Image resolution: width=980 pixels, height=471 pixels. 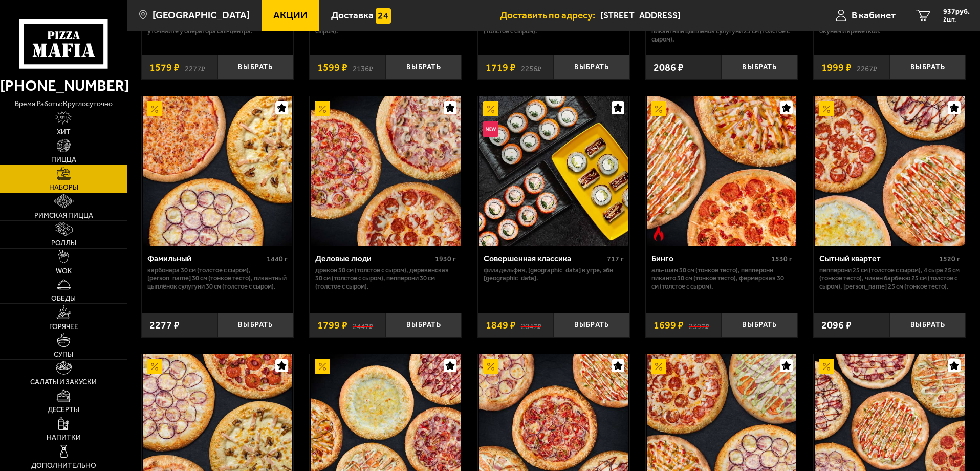 I want to click on input: Ваш адрес доставки, so click(x=699, y=16).